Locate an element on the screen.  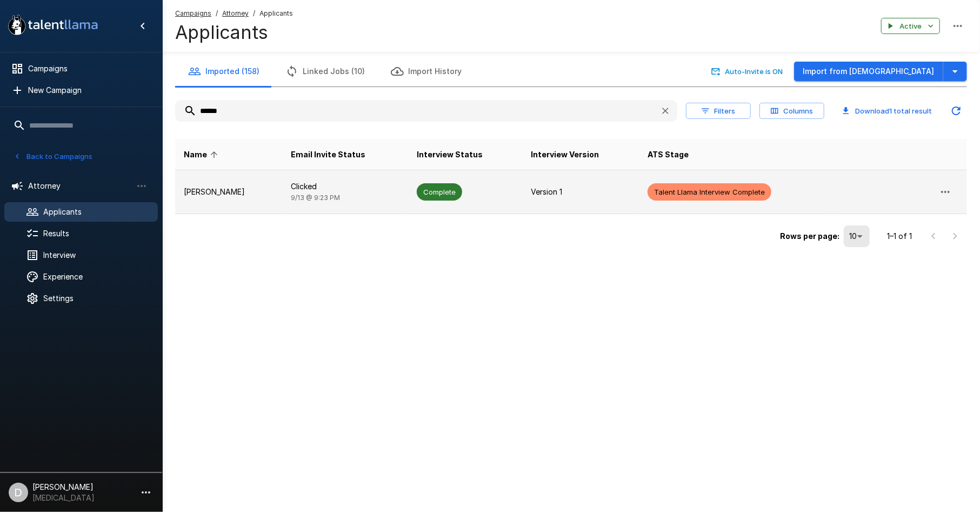
span: Name is located at coordinates (202, 154).